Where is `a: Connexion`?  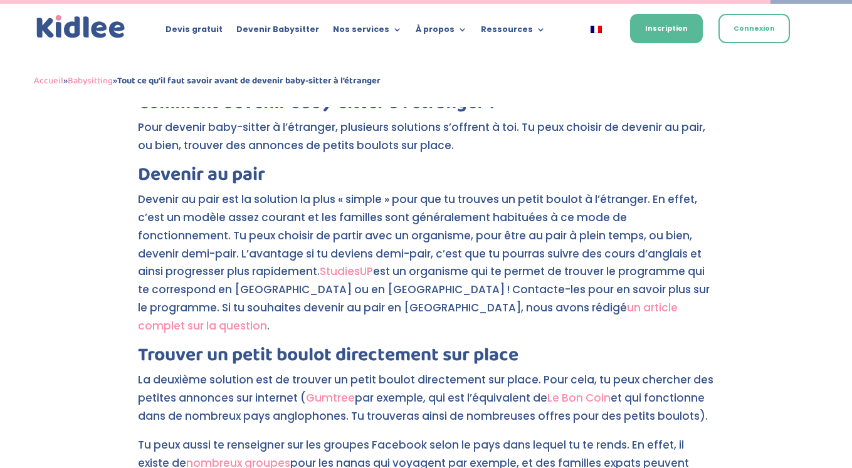 a: Connexion is located at coordinates (754, 28).